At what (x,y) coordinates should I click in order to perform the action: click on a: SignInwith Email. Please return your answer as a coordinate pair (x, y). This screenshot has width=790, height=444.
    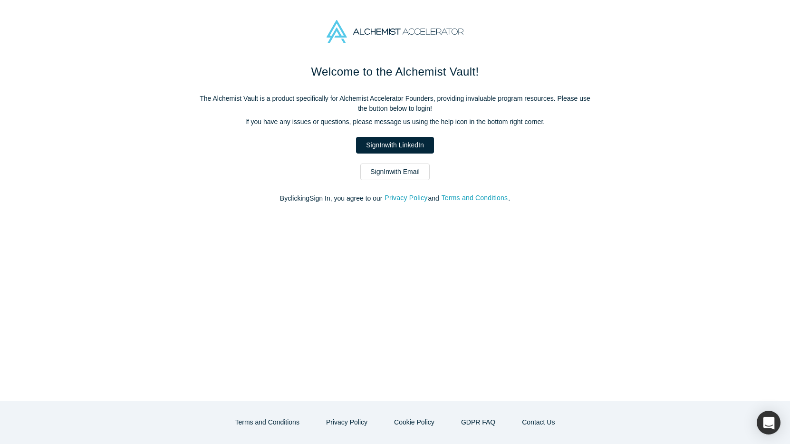
    Looking at the image, I should click on (395, 172).